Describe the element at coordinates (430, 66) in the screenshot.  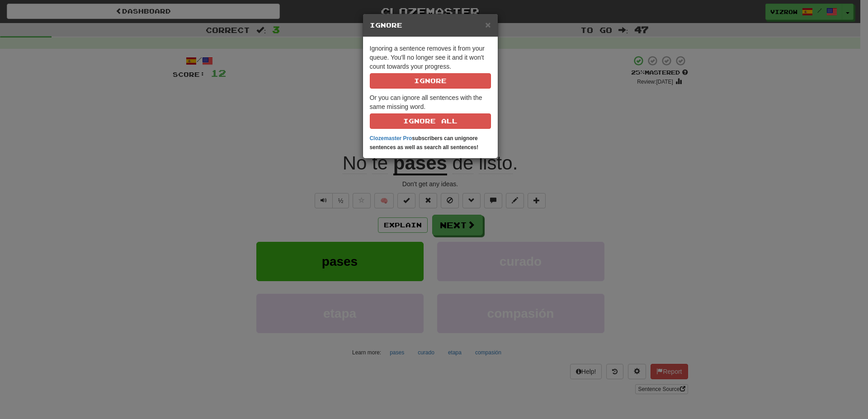
I see `p: Ignoring a sentence removes it from your queue. You'll no longer see it and it won't count toward...` at that location.